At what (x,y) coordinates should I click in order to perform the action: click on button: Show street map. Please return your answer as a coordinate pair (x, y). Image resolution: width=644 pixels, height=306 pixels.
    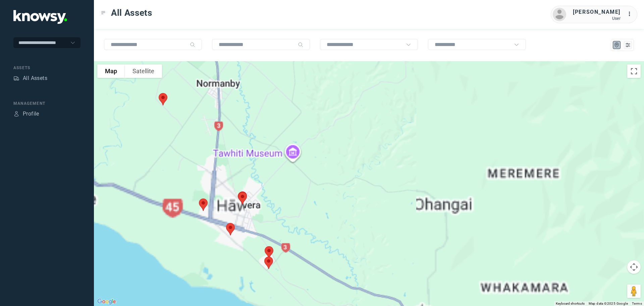
    Looking at the image, I should click on (111, 71).